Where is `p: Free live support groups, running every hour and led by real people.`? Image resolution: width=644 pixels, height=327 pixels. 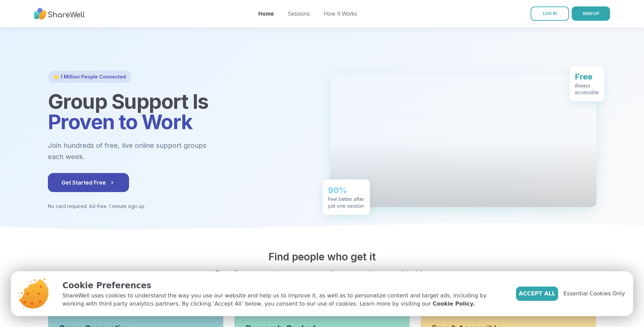
p: Free live support groups, running every hour and led by real people. is located at coordinates (322, 279).